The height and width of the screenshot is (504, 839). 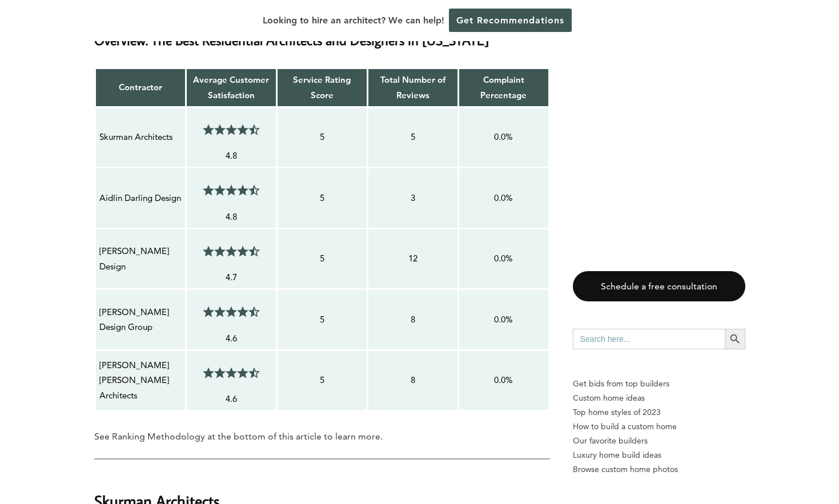 What do you see at coordinates (140, 137) in the screenshot?
I see `p: Skurman Architects` at bounding box center [140, 137].